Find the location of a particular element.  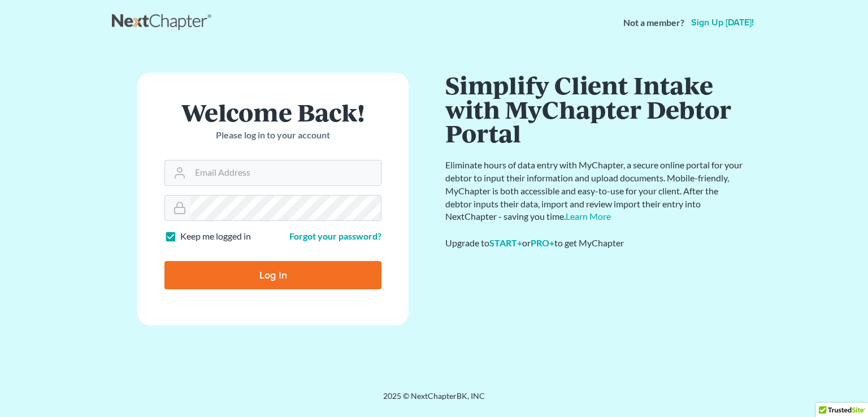

a: PRO+ is located at coordinates (542, 243).